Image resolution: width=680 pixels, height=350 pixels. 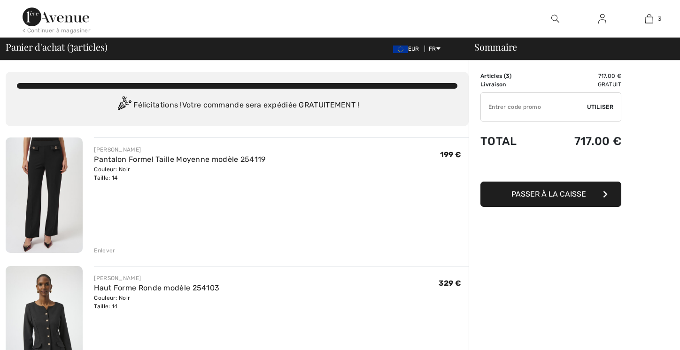 I want to click on div: Félicitations ! Votre commande sera expédiée GRATUITEMENT !, so click(x=237, y=106).